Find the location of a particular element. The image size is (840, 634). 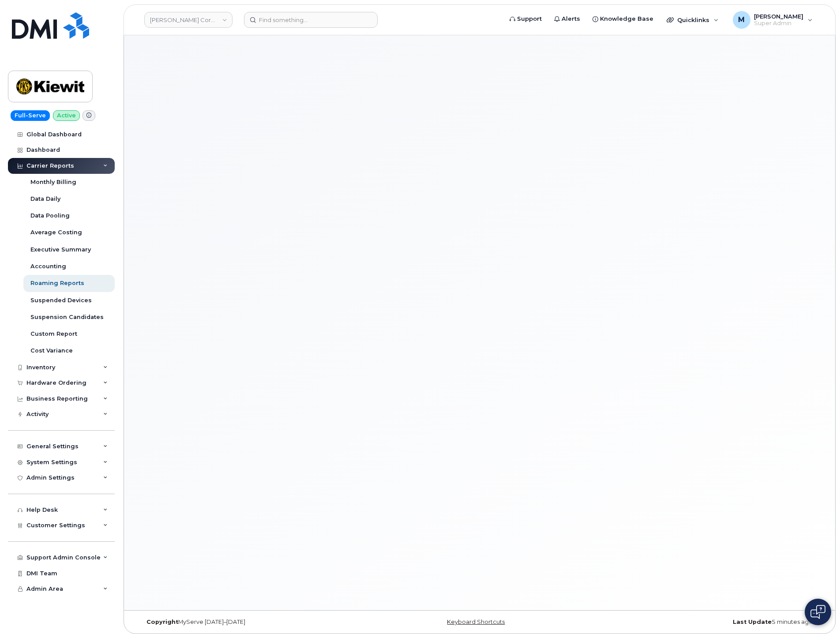

div: 5 minutes ago is located at coordinates (706, 622).